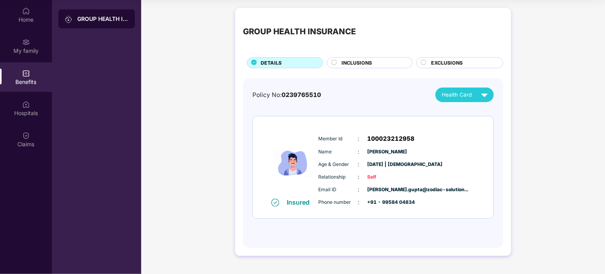  What do you see at coordinates (388, 177) in the screenshot?
I see `span: Self` at bounding box center [388, 177].